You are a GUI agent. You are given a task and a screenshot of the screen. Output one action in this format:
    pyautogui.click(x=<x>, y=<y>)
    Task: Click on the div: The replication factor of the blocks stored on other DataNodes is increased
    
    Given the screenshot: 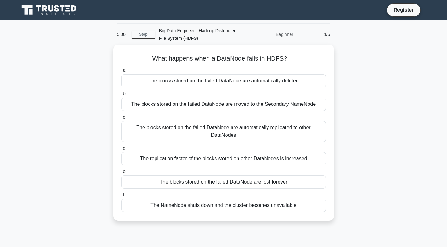 What is the action you would take?
    pyautogui.click(x=224, y=158)
    